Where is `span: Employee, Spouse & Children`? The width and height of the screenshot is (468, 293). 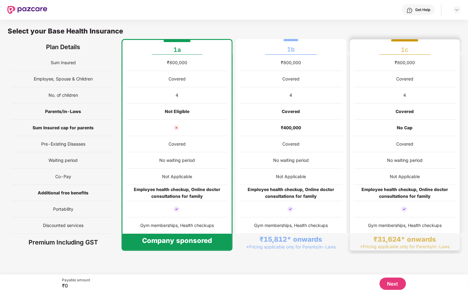 span: Employee, Spouse & Children is located at coordinates (63, 79).